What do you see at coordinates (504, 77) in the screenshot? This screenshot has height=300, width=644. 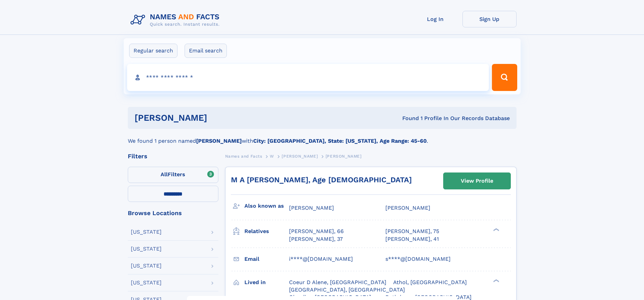 I see `button: Search Button` at bounding box center [504, 77].